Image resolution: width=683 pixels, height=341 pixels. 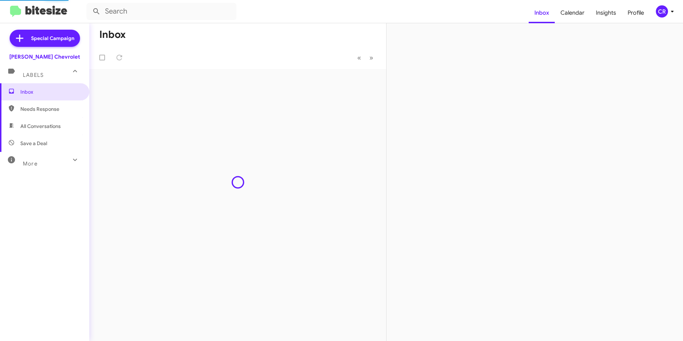 I want to click on span: Labels, so click(x=33, y=75).